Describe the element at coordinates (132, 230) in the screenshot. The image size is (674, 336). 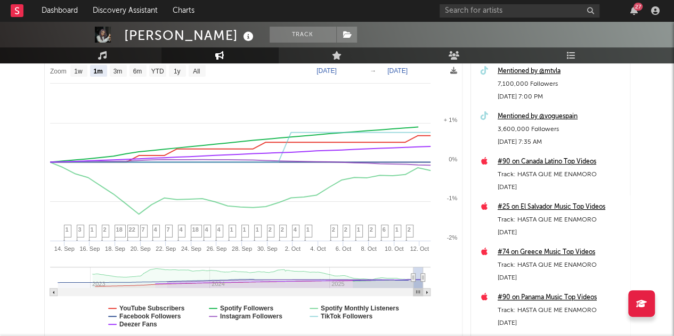
I see `span: 22` at that location.